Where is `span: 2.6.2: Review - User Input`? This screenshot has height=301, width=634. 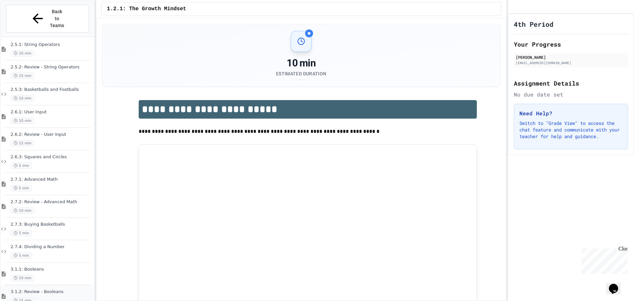 span: 2.6.2: Review - User Input is located at coordinates (51, 134).